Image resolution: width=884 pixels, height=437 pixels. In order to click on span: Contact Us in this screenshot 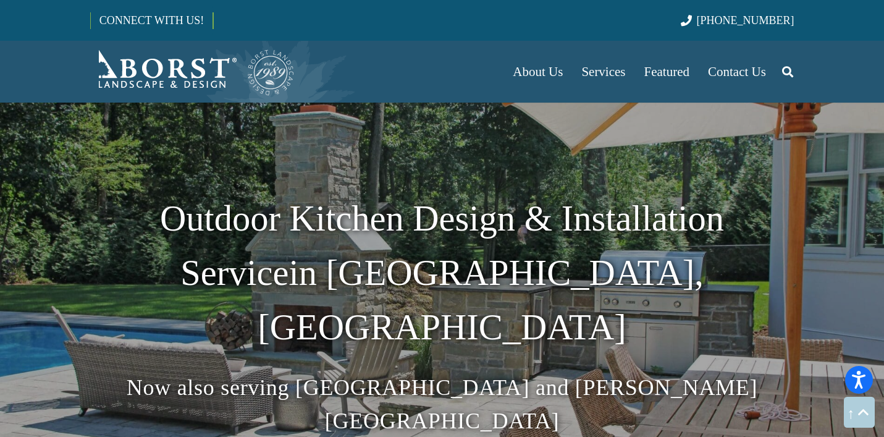, I will do `click(737, 72)`.